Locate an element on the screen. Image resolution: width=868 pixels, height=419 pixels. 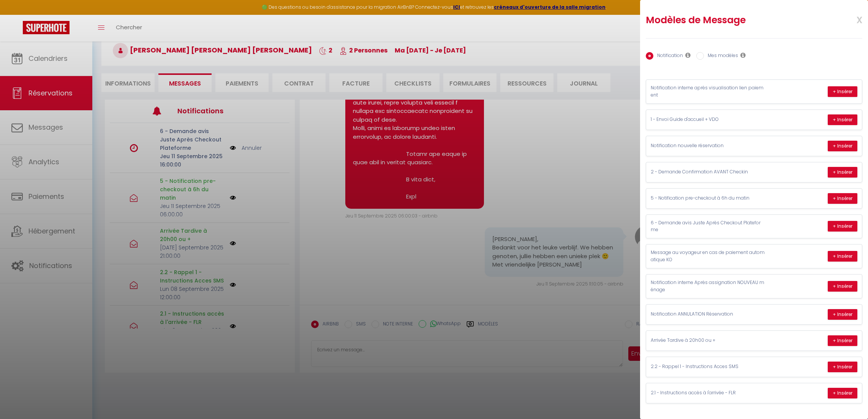
p: Message au voyageur en cas de paiement automatique KO is located at coordinates (708, 257).